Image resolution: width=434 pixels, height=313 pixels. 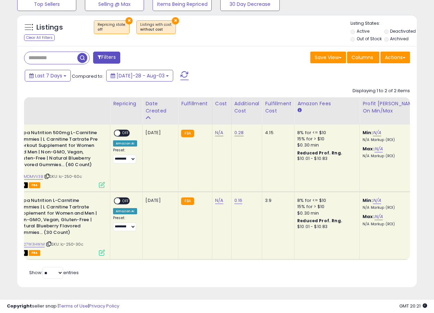 I want to click on b: Dopa Nutrition L-Carnitine Gummies | L Carnitine Tartrate Supplement for Women and Men | Non-GMO,..., so click(x=59, y=217).